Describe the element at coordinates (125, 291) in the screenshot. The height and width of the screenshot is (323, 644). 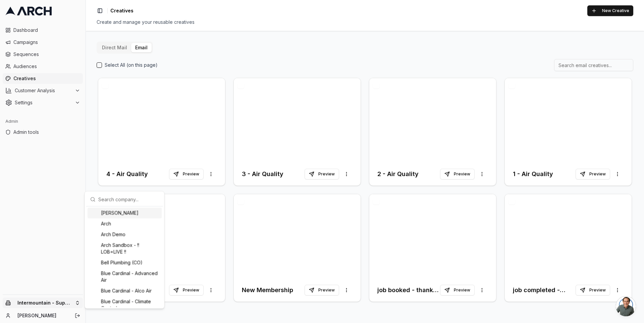
I see `div: Blue Cardinal - Alco Air` at that location.